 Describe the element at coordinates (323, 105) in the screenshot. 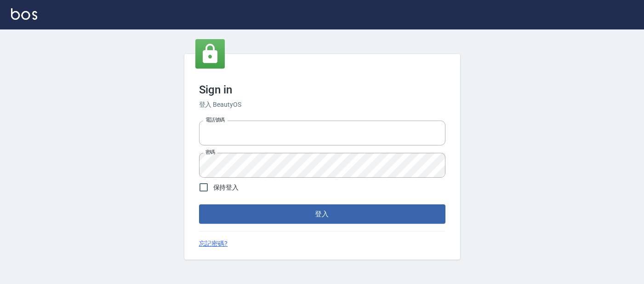

I see `h6: 登入 BeautyOS` at that location.